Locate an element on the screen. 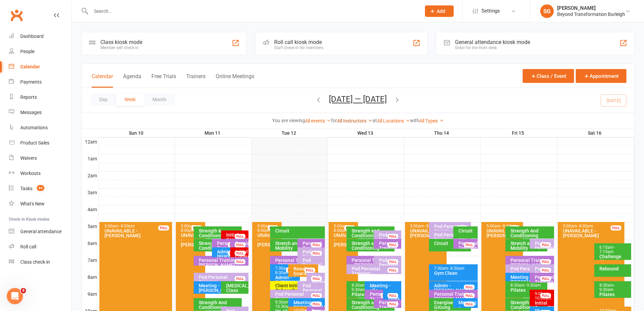 This screenshot has width=644, height=311. div: Strength & Conditioning is located at coordinates (220, 233).